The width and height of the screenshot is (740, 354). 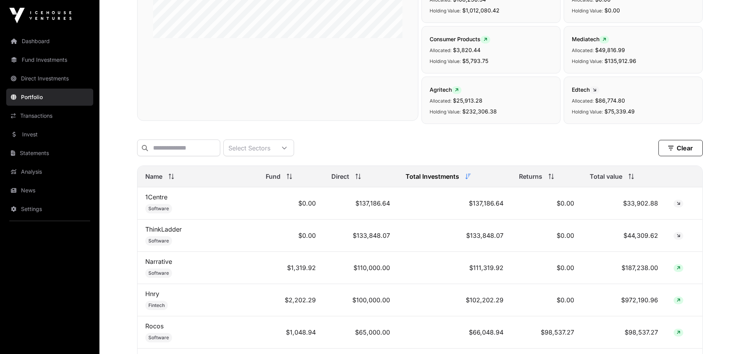 I want to click on a: Direct Investments, so click(x=50, y=79).